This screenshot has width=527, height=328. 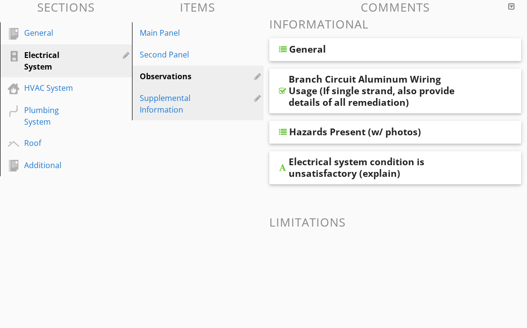 I want to click on div: Additional, so click(x=55, y=165).